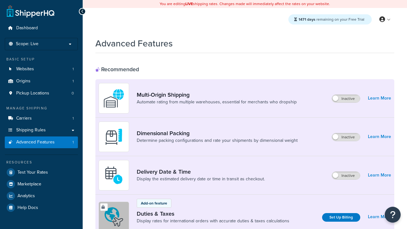 The height and width of the screenshot is (229, 407). I want to click on div: Manage Shipping, so click(41, 108).